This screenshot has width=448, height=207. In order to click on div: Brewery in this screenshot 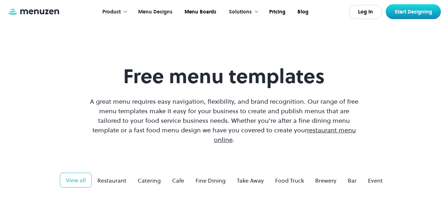, I will do `click(326, 181)`.